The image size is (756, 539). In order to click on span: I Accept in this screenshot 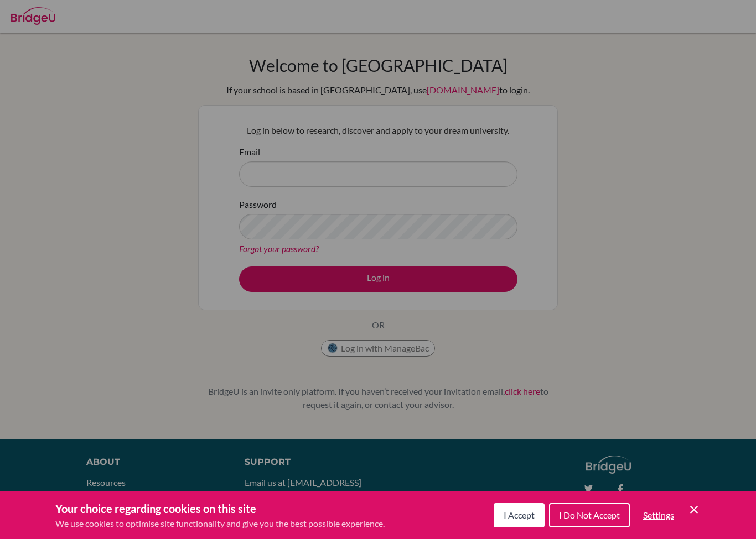, I will do `click(519, 515)`.